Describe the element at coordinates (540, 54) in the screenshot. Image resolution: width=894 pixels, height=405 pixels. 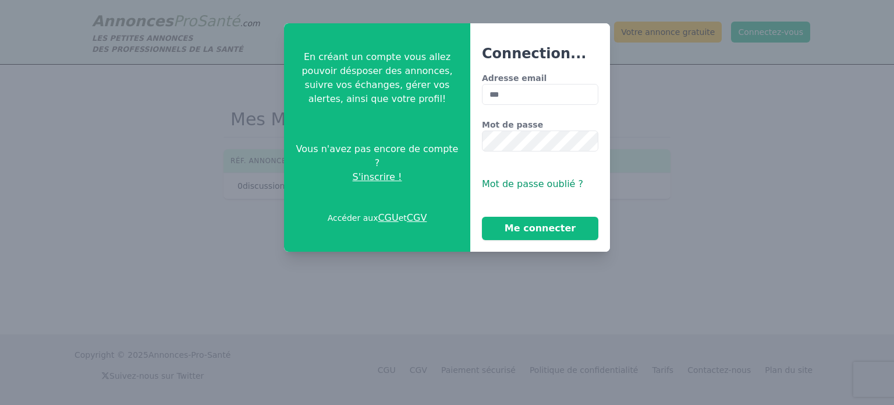
I see `h3: Connection...` at that location.